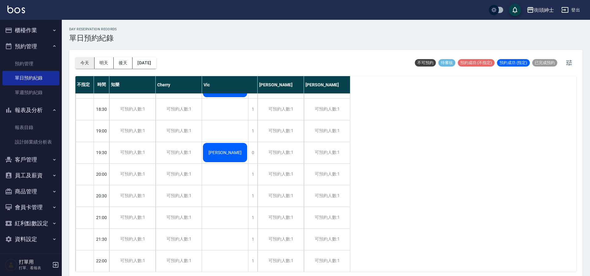  What do you see at coordinates (31, 207) in the screenshot?
I see `button: 會員卡管理` at bounding box center [31, 207].